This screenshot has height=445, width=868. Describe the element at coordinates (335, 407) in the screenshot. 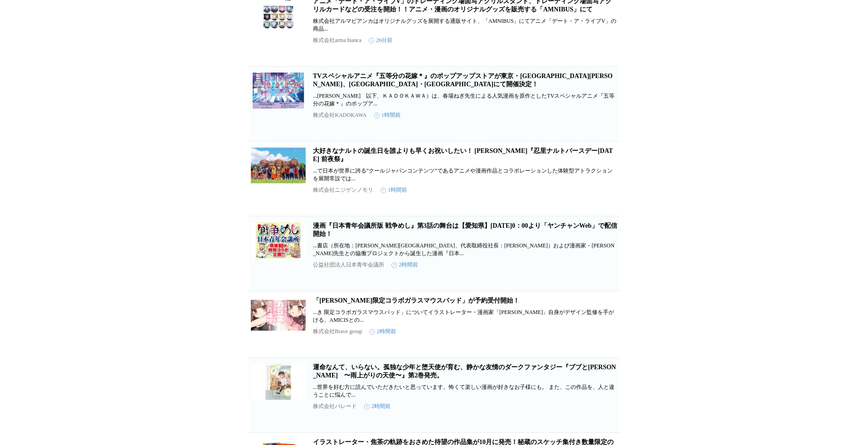

I see `p: 株式会社パレード` at that location.